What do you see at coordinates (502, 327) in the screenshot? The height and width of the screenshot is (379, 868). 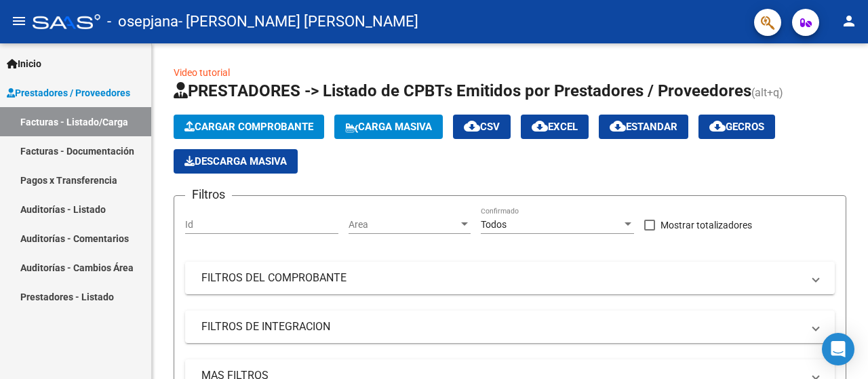 I see `mat-panel-title: FILTROS DE INTEGRACION` at bounding box center [502, 327].